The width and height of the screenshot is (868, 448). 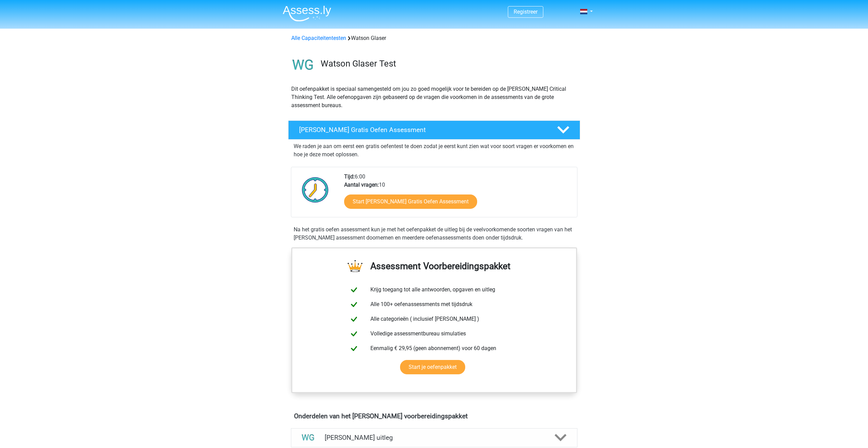 What do you see at coordinates (458, 195) in the screenshot?
I see `div: 6:00 10` at bounding box center [458, 195].